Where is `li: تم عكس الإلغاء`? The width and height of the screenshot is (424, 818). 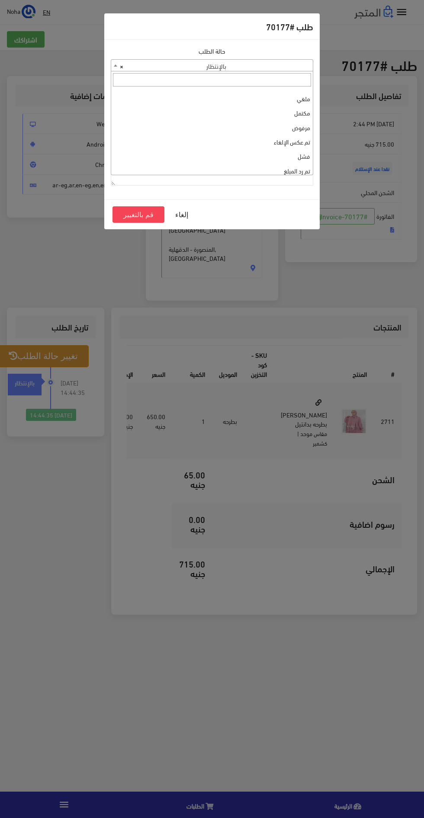 li: تم عكس الإلغاء is located at coordinates (212, 141).